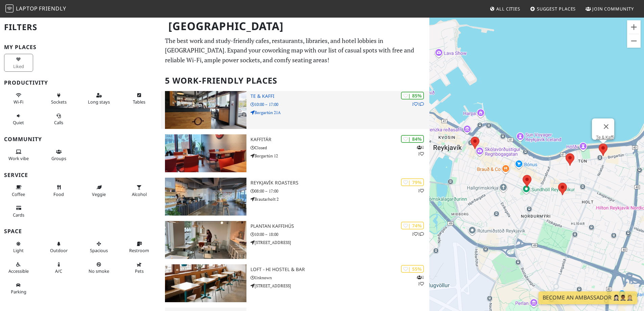  I want to click on h3: Productivity, so click(80, 83).